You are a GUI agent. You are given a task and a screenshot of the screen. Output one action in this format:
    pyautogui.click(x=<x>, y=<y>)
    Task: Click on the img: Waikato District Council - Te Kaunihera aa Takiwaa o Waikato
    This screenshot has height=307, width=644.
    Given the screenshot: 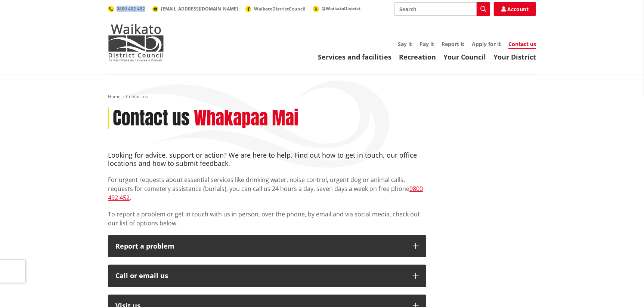 What is the action you would take?
    pyautogui.click(x=136, y=43)
    